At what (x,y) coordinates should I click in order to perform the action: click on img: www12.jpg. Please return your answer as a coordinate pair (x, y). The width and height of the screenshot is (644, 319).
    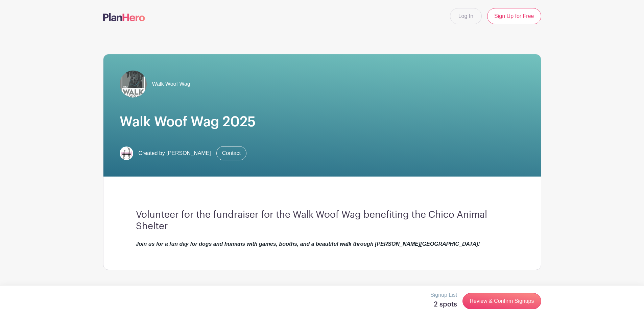
    Looking at the image, I should click on (133, 84).